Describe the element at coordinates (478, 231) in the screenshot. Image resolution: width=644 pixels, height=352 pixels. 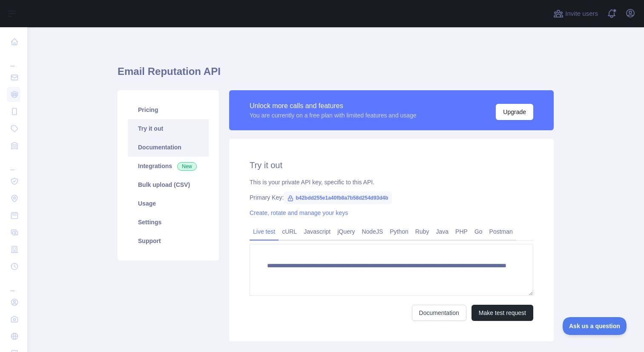
I see `a: Go` at that location.